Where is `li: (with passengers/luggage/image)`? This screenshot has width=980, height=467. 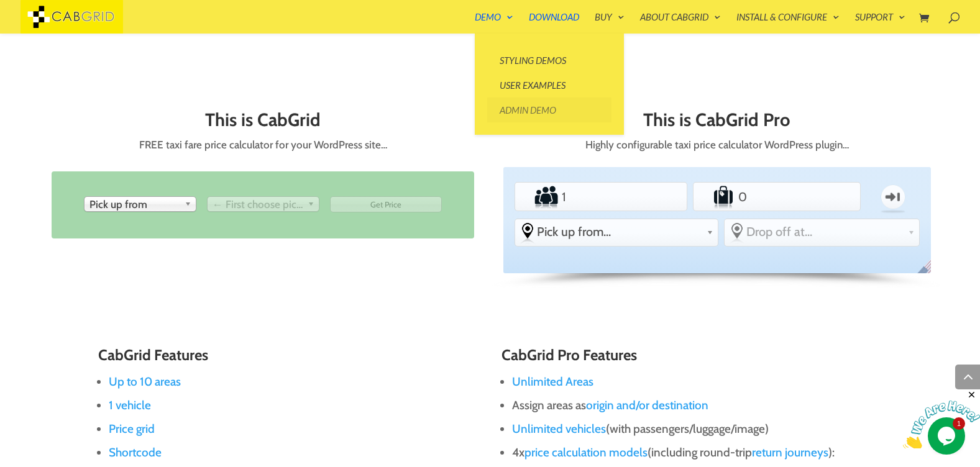
li: (with passengers/luggage/image) is located at coordinates (697, 429).